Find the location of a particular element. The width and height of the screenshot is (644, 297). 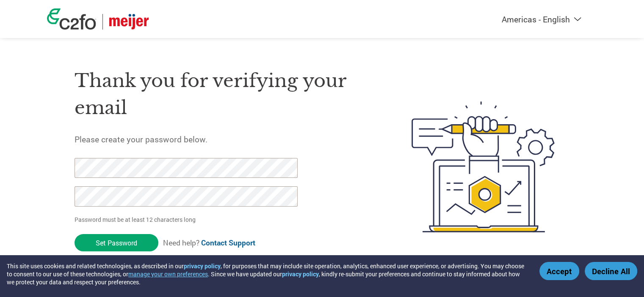

input: Set Password is located at coordinates (116, 243).